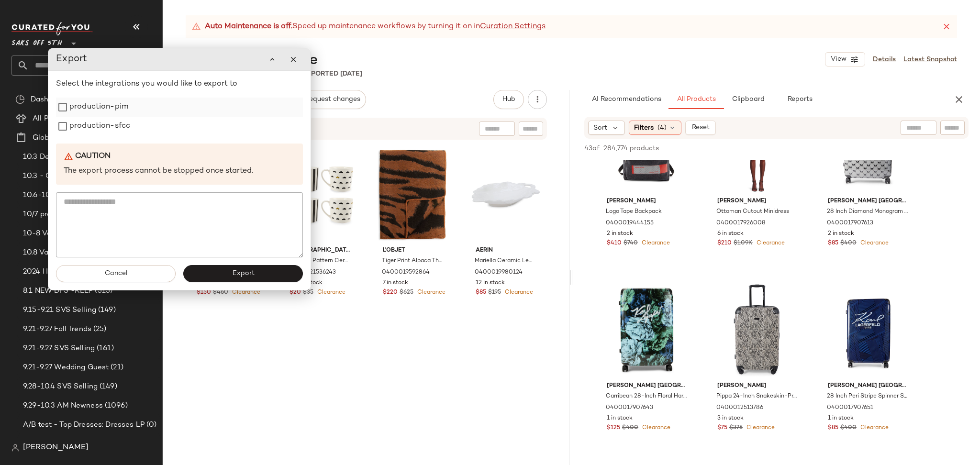  I want to click on span: 7 in stock, so click(395, 283).